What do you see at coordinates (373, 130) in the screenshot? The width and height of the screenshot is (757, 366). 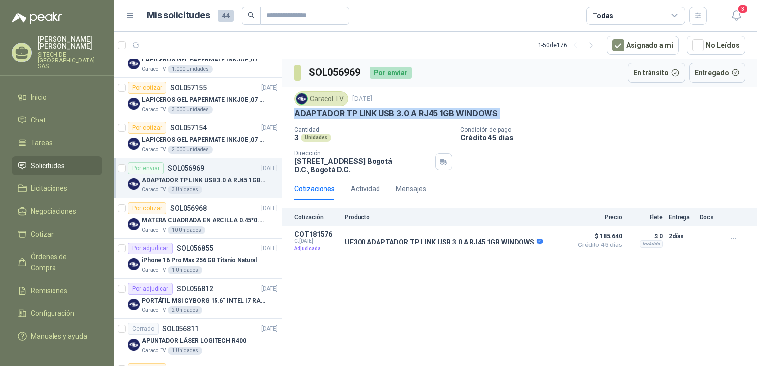 I see `p: Cantidad` at bounding box center [373, 130].